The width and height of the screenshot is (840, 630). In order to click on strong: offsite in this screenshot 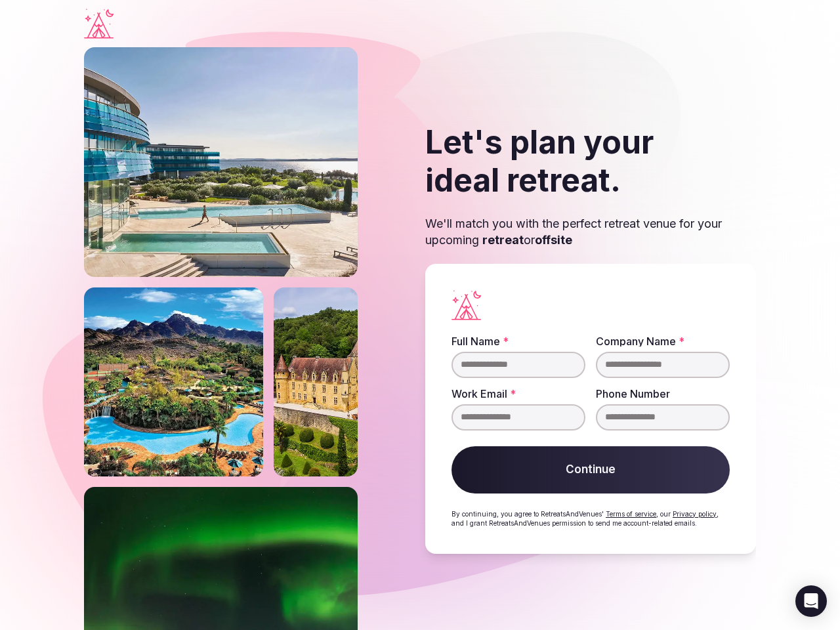, I will do `click(554, 239)`.